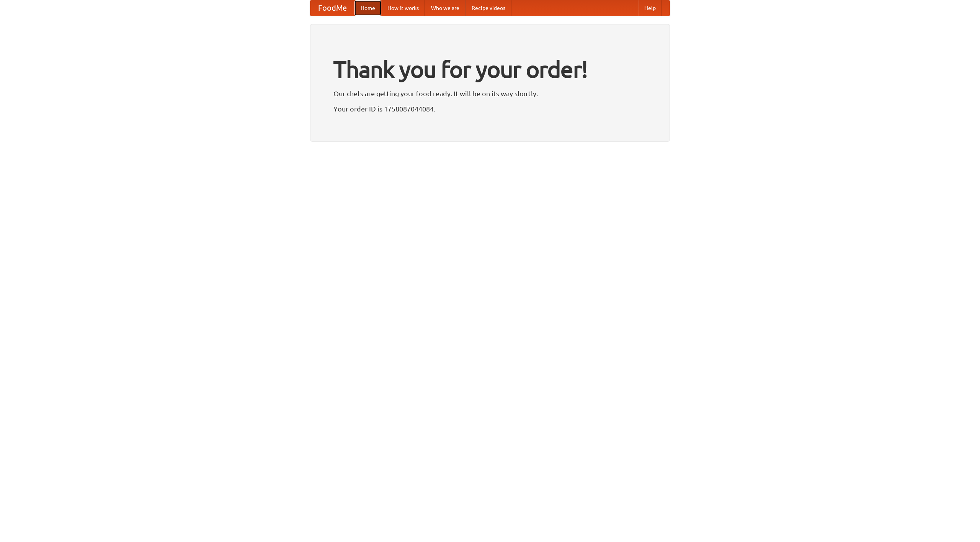 The height and width of the screenshot is (542, 980). Describe the element at coordinates (490, 93) in the screenshot. I see `p: Our chefs are getting your food ready. It will be on its way shortly.` at that location.